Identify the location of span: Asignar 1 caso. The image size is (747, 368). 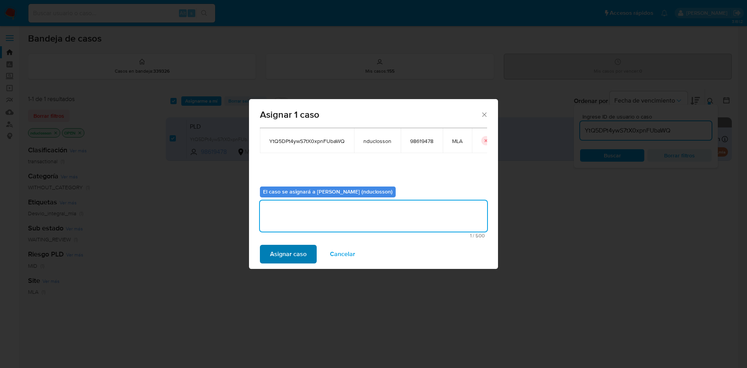
(370, 115).